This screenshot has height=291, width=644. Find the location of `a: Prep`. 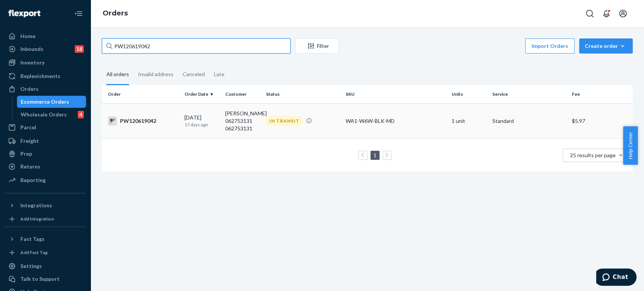

a: Prep is located at coordinates (45, 153).